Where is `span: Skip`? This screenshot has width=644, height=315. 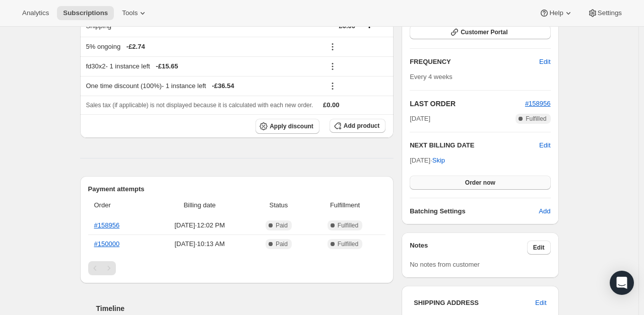 span: Skip is located at coordinates (438, 160).